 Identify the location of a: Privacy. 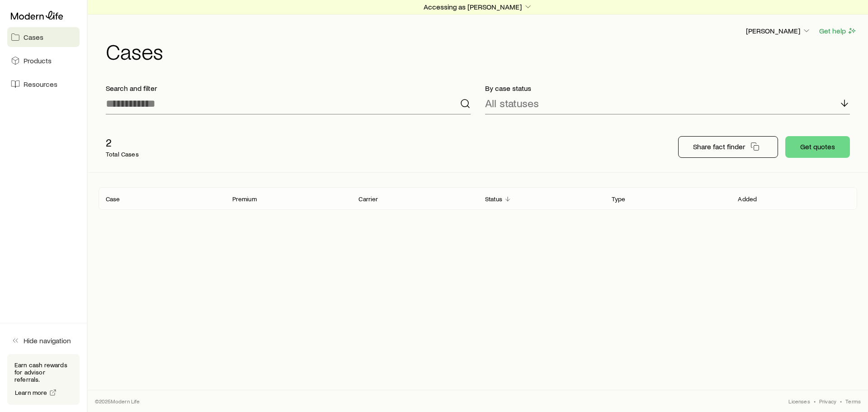
(828, 402).